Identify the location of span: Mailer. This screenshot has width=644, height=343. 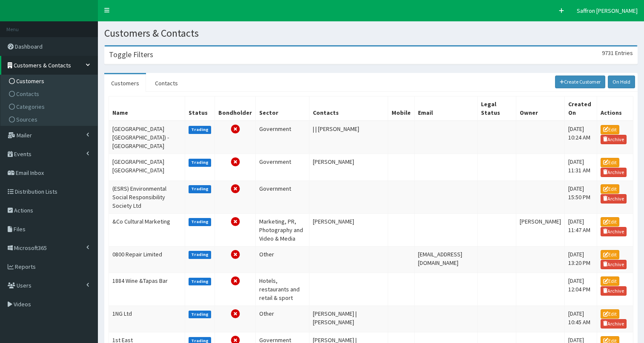
(24, 135).